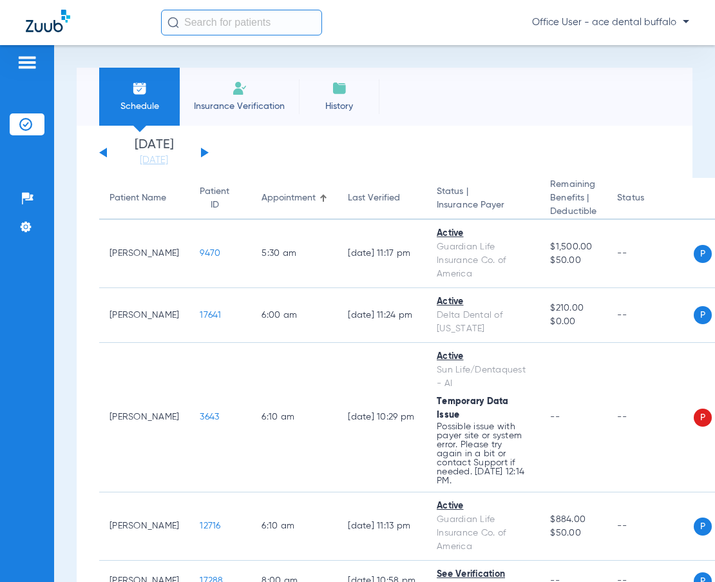  I want to click on th: Status |, so click(483, 198).